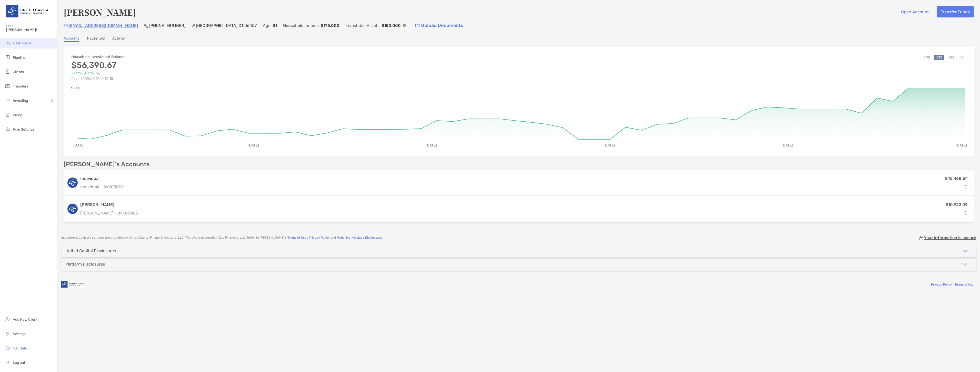  I want to click on img: dashboard icon, so click(8, 43).